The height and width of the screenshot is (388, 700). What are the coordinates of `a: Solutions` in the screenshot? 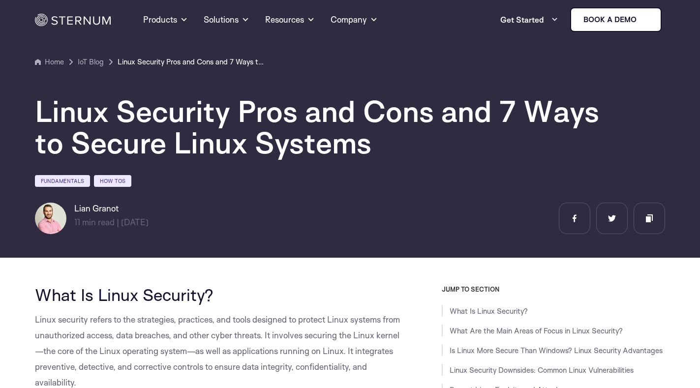 It's located at (226, 20).